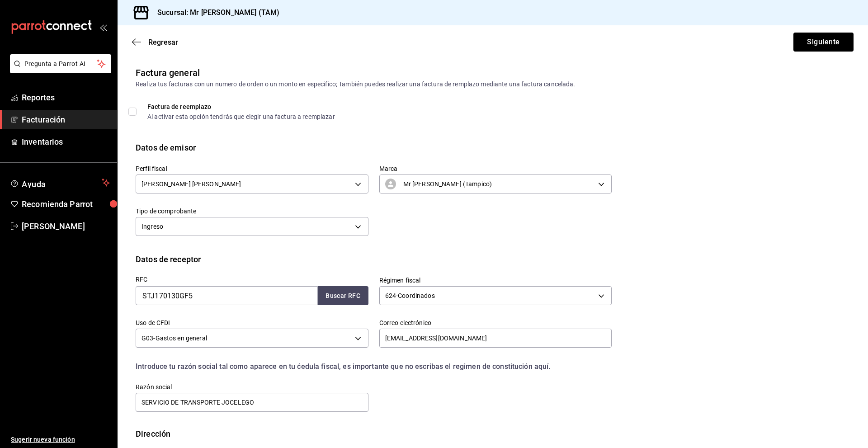 The height and width of the screenshot is (448, 868). I want to click on div: Datos de receptor, so click(168, 259).